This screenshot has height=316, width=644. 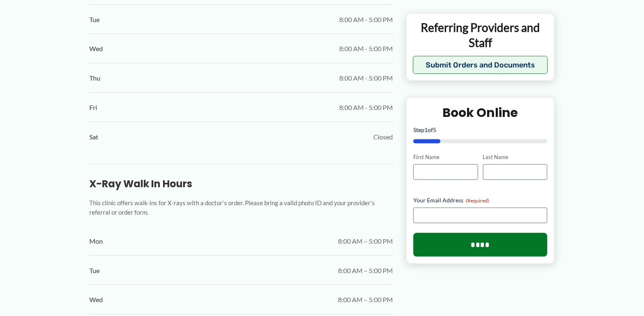 What do you see at coordinates (480, 200) in the screenshot?
I see `label: Your Email Address` at bounding box center [480, 200].